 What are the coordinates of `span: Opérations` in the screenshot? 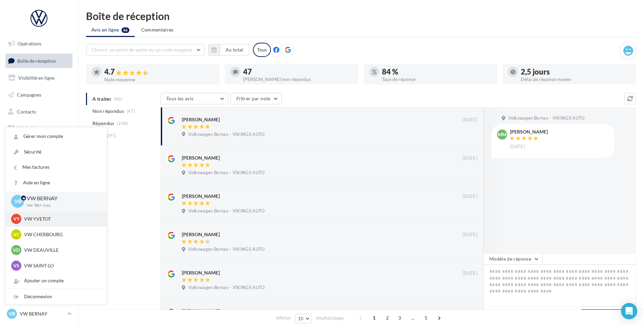 It's located at (30, 43).